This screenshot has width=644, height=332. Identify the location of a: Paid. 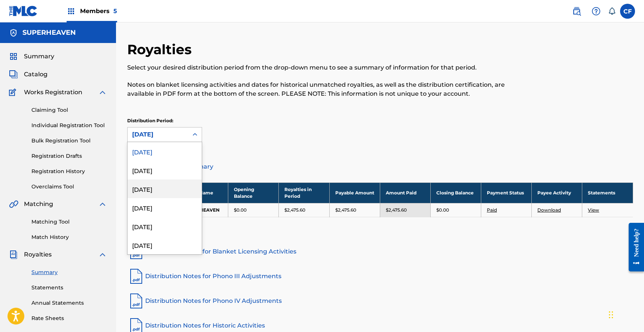
(492, 210).